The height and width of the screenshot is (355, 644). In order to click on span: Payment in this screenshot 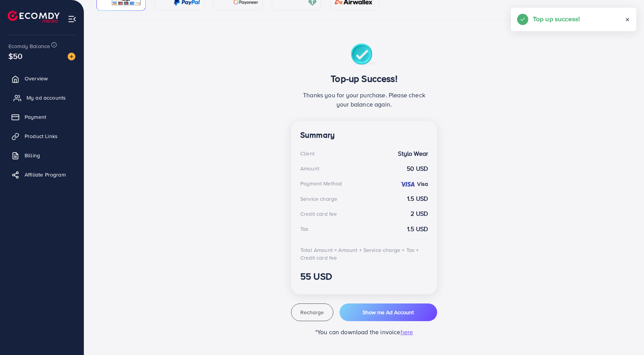, I will do `click(35, 117)`.